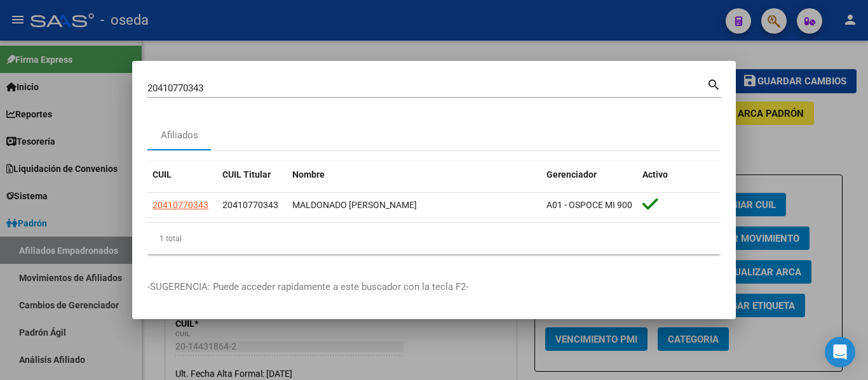 This screenshot has height=380, width=868. I want to click on span: CUIL, so click(162, 175).